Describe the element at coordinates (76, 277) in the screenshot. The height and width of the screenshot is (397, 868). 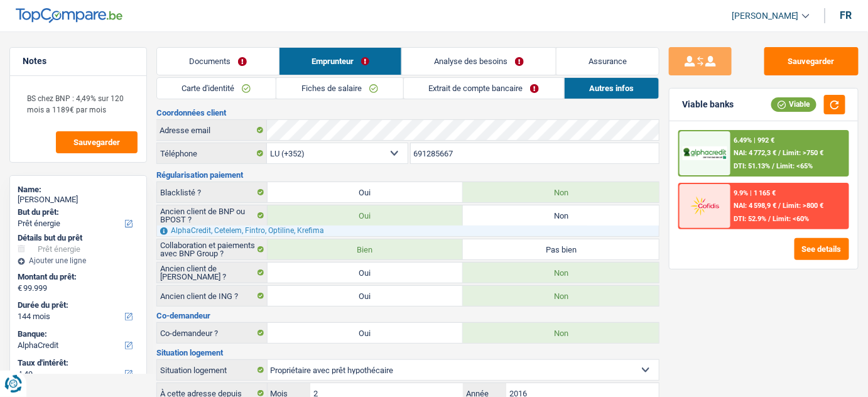
I see `label: Montant du prêt:` at that location.